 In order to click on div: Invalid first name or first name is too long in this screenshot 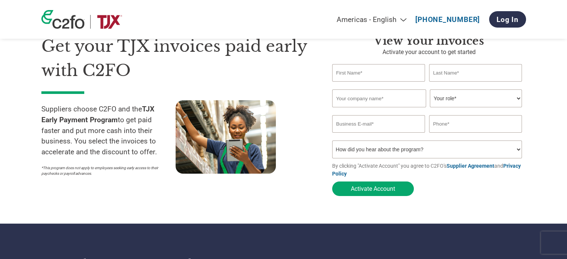, I will do `click(379, 84)`.